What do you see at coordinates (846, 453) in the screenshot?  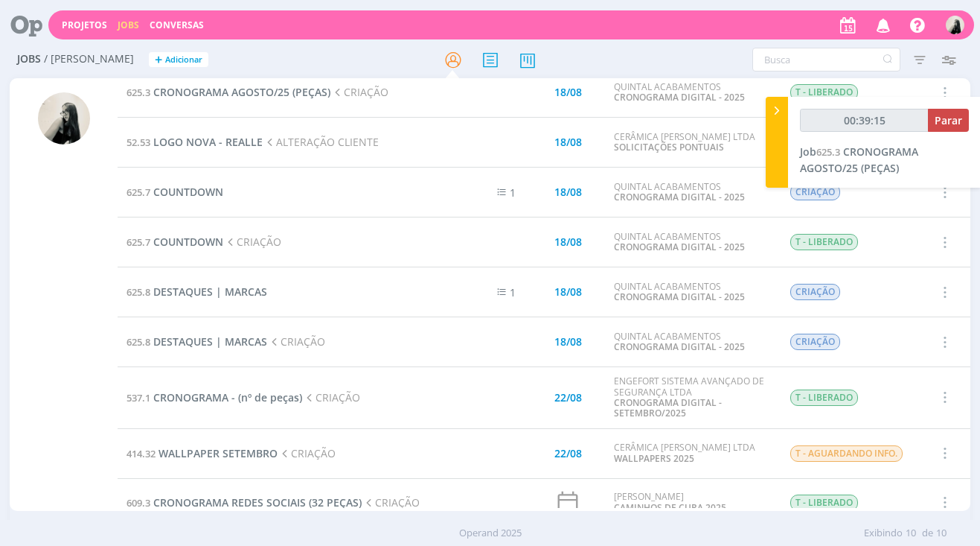 I see `span: T - AGUARDANDO INFO.` at bounding box center [846, 453].